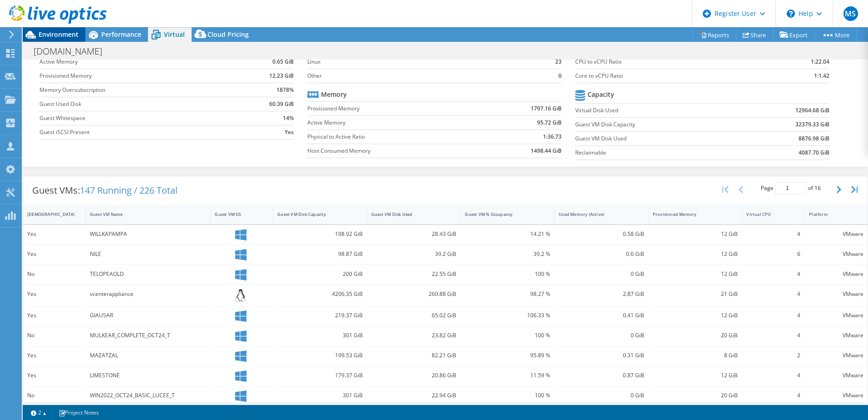 The width and height of the screenshot is (868, 420). I want to click on div: 2, so click(773, 355).